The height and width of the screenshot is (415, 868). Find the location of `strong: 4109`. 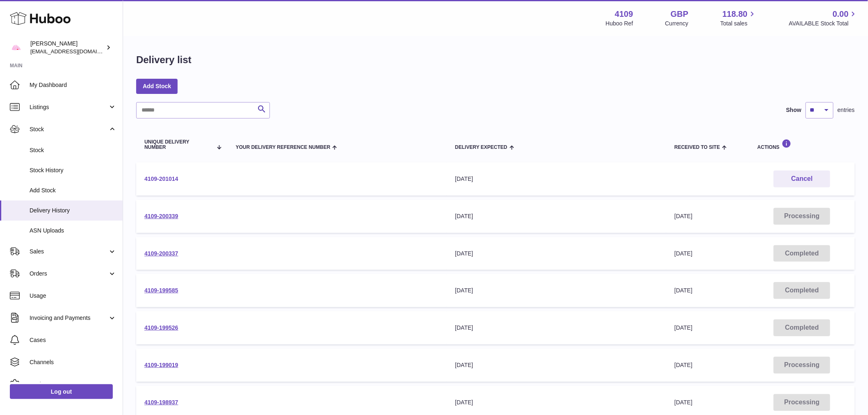

strong: 4109 is located at coordinates (624, 14).